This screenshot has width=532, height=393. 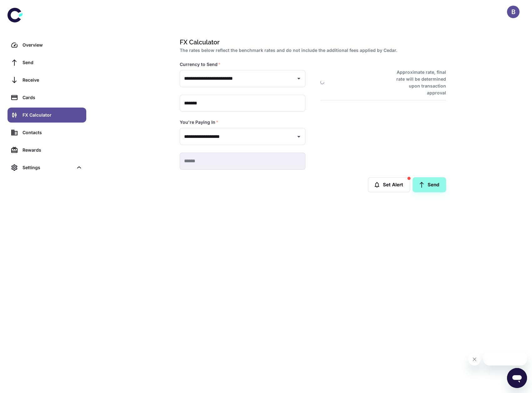 What do you see at coordinates (418, 83) in the screenshot?
I see `h6: Approximate rate, final rate will be determined upon transaction approval` at bounding box center [418, 83].